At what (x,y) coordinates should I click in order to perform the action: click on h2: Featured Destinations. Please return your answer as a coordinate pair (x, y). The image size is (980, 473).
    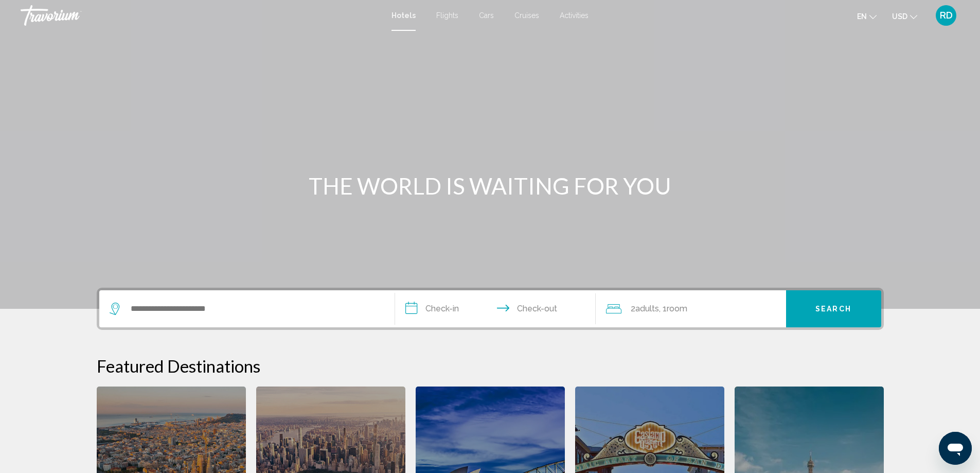
    Looking at the image, I should click on (491, 366).